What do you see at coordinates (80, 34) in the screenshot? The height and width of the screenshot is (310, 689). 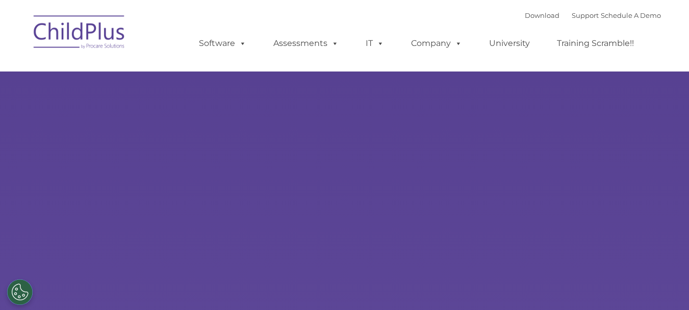 I see `img: ChildPlus by Procare Solutions` at bounding box center [80, 34].